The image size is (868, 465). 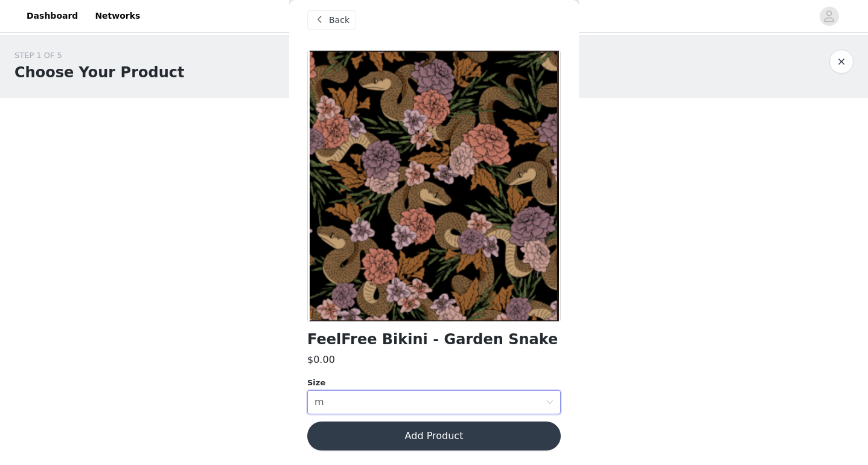 What do you see at coordinates (117, 16) in the screenshot?
I see `a: Networks` at bounding box center [117, 16].